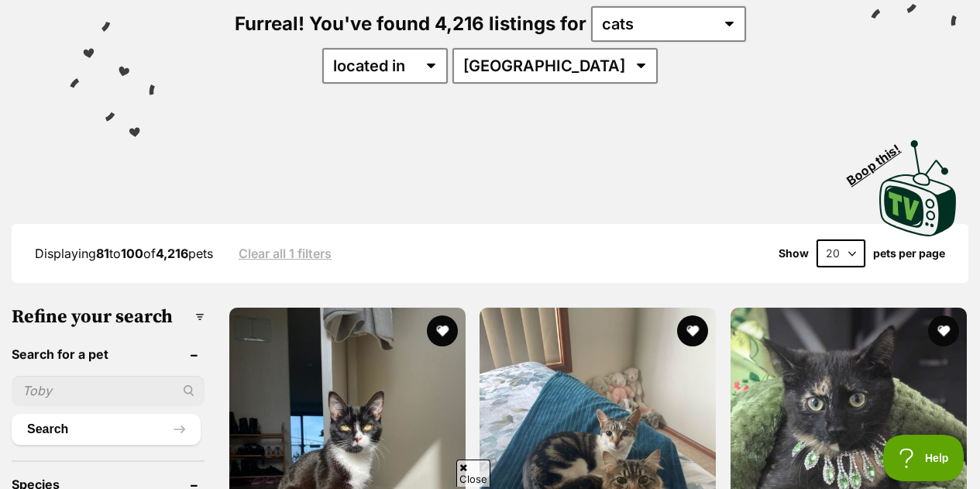 This screenshot has width=980, height=489. I want to click on button: Search, so click(106, 430).